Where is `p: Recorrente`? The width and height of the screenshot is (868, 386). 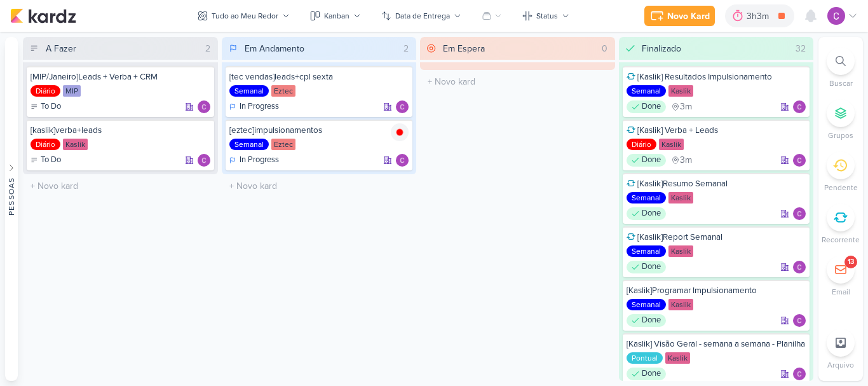 p: Recorrente is located at coordinates (841, 240).